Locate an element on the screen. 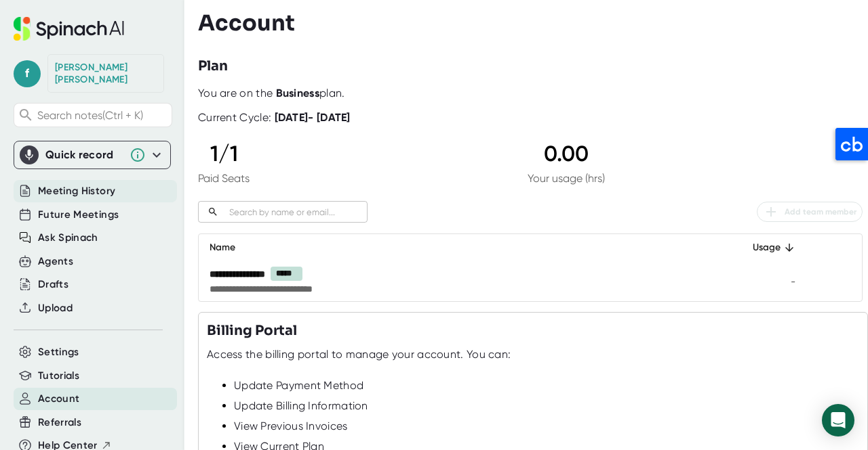 The image size is (868, 450). button: Drafts is located at coordinates (53, 285).